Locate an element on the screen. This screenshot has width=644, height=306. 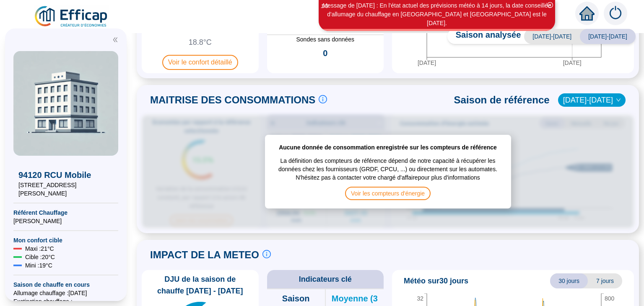
span: Aucune donnée de consommation enregistrée sur les compteurs de référence is located at coordinates (388, 148).